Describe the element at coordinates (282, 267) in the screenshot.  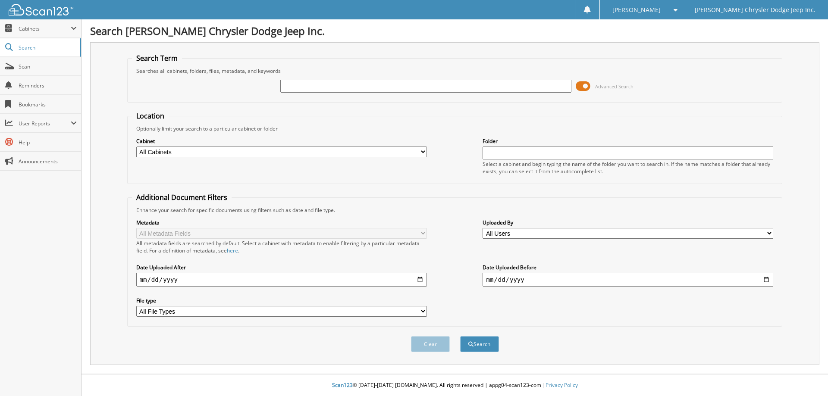
I see `label: Date Uploaded After` at that location.